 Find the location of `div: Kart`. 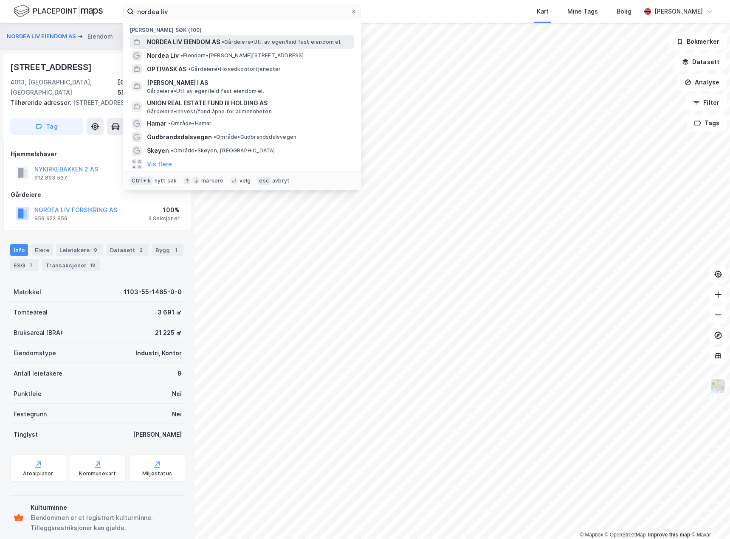

div: Kart is located at coordinates (543, 11).